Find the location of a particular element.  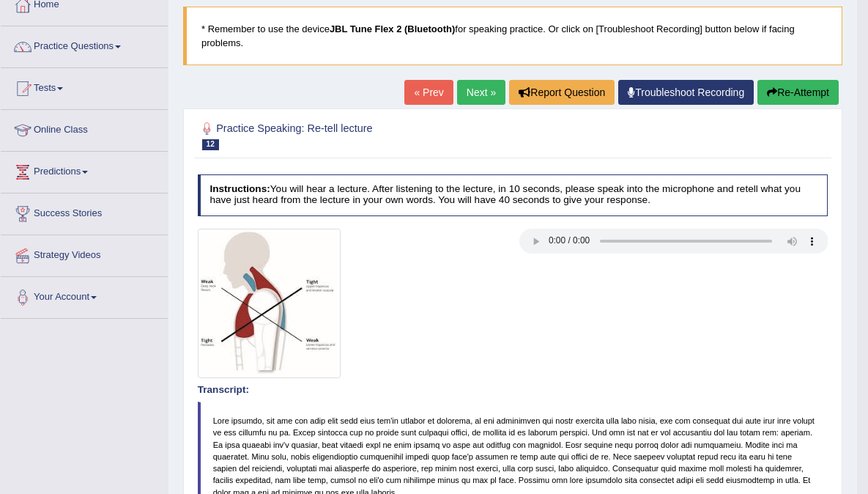

a: « Prev is located at coordinates (429, 92).